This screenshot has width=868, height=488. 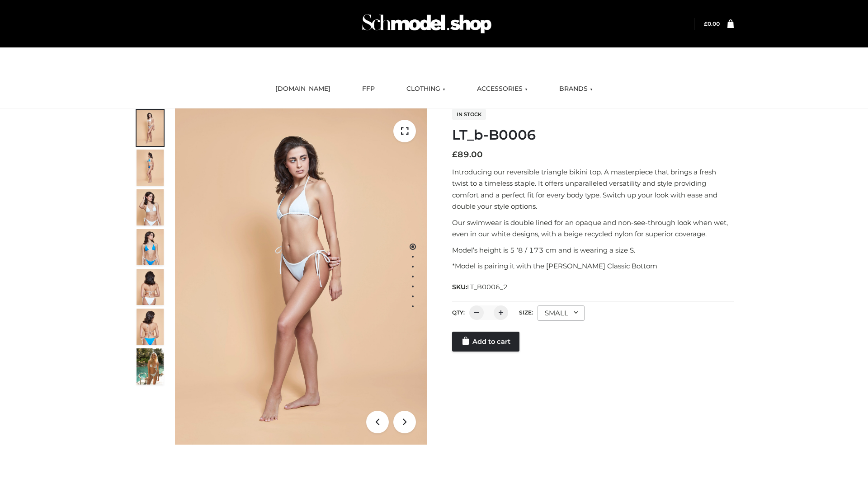 What do you see at coordinates (150, 327) in the screenshot?
I see `img: ArielClassicBikiniTop_CloudNine_AzureSky_OW114ECO_8-scaled.jpg` at bounding box center [150, 327].